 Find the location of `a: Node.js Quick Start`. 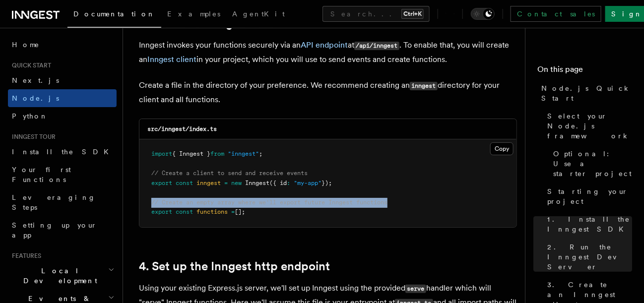

a: Node.js Quick Start is located at coordinates (584, 94).